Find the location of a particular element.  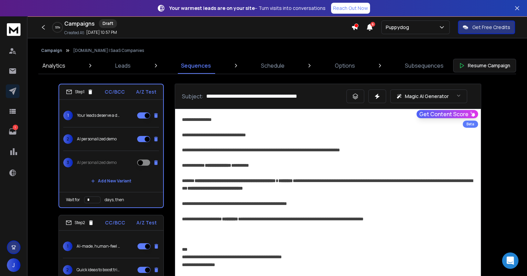

p: 1 is located at coordinates (15, 128).